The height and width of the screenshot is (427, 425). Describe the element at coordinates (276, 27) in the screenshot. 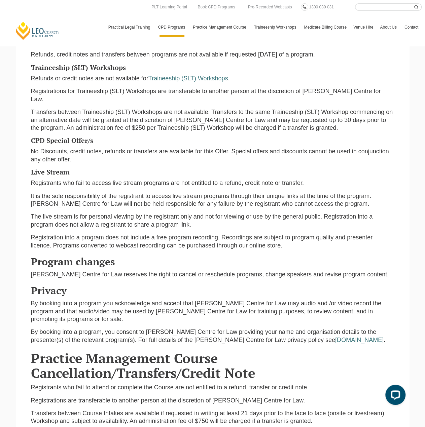

I see `a: Traineeship Workshops` at that location.